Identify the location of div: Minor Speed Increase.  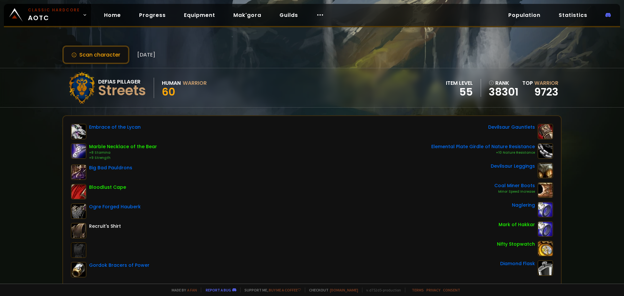
(515, 192).